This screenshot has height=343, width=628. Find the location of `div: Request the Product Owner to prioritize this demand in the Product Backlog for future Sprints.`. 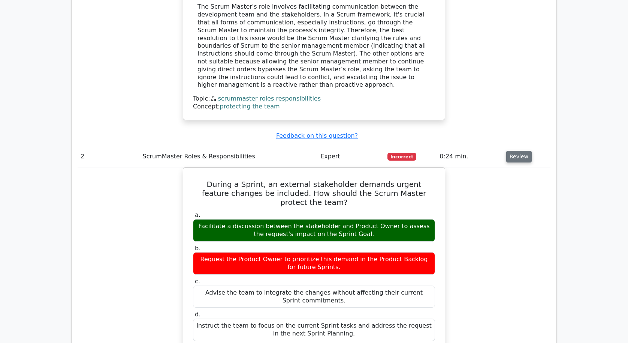

div: Request the Product Owner to prioritize this demand in the Product Backlog for future Sprints. is located at coordinates (314, 263).